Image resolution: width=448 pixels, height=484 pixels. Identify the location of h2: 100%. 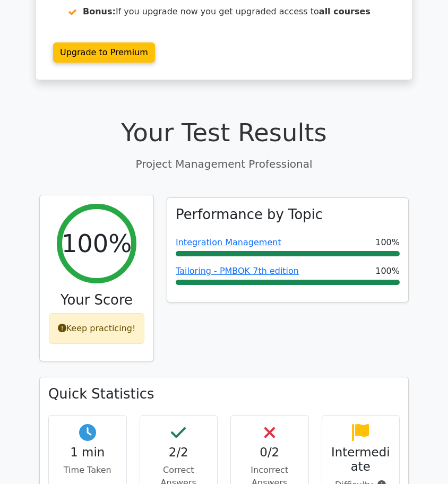
(96, 244).